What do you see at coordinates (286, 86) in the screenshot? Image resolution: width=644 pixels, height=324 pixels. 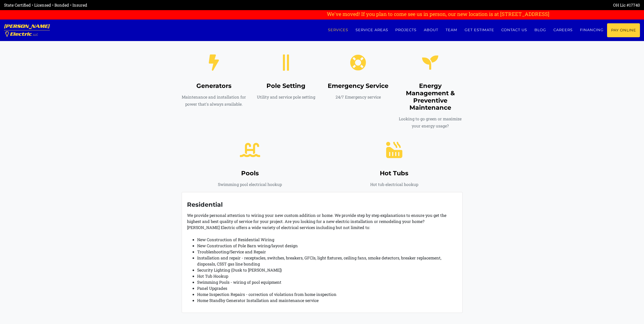 I see `h4: Pole Setting` at bounding box center [286, 86].